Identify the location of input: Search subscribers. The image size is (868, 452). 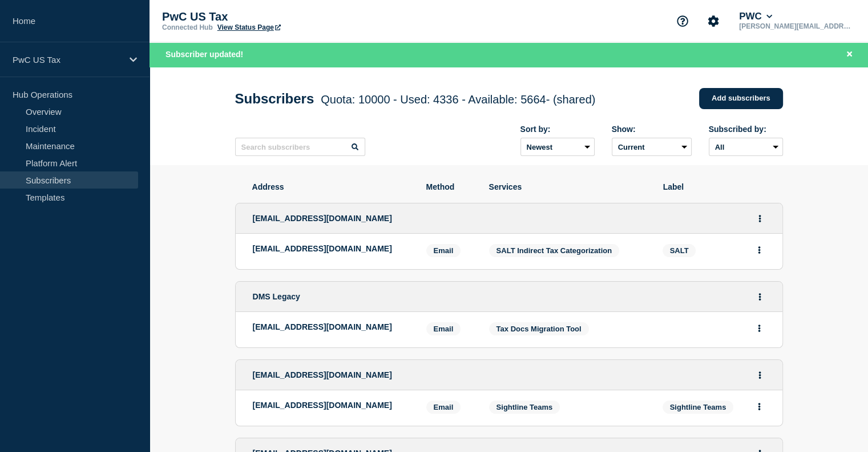
(300, 147).